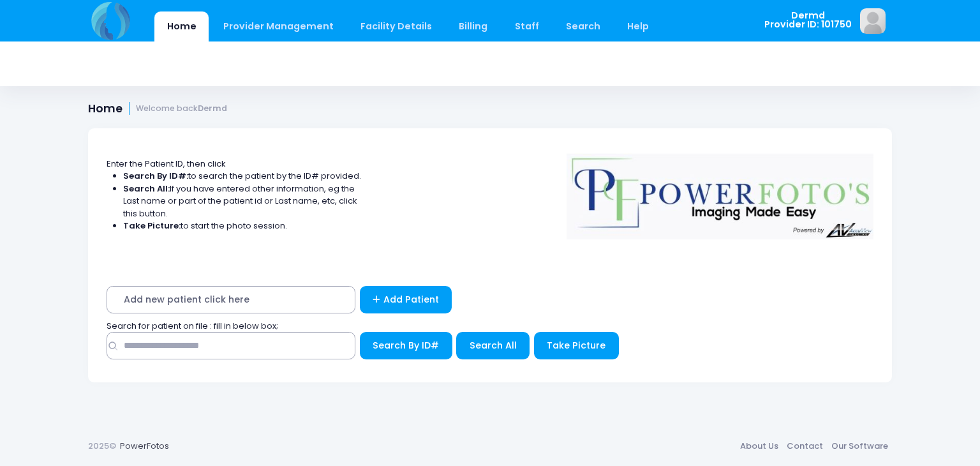  What do you see at coordinates (474, 26) in the screenshot?
I see `a: Billing` at bounding box center [474, 26].